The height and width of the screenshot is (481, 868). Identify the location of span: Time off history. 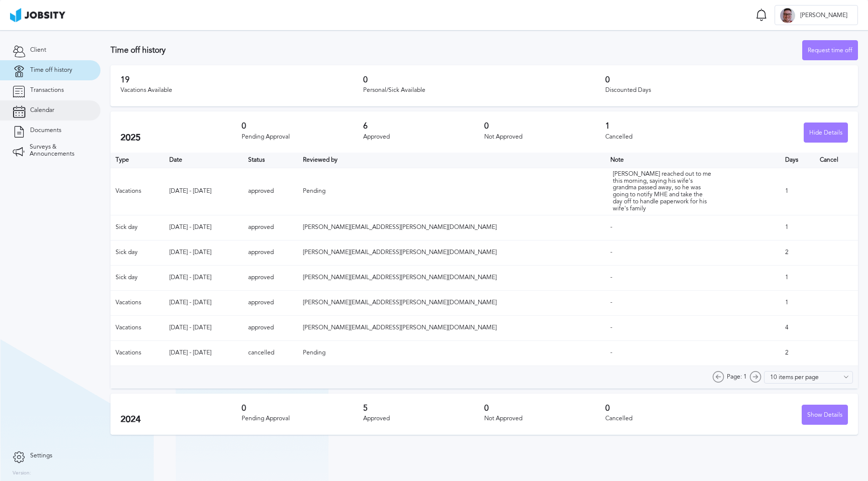
(51, 70).